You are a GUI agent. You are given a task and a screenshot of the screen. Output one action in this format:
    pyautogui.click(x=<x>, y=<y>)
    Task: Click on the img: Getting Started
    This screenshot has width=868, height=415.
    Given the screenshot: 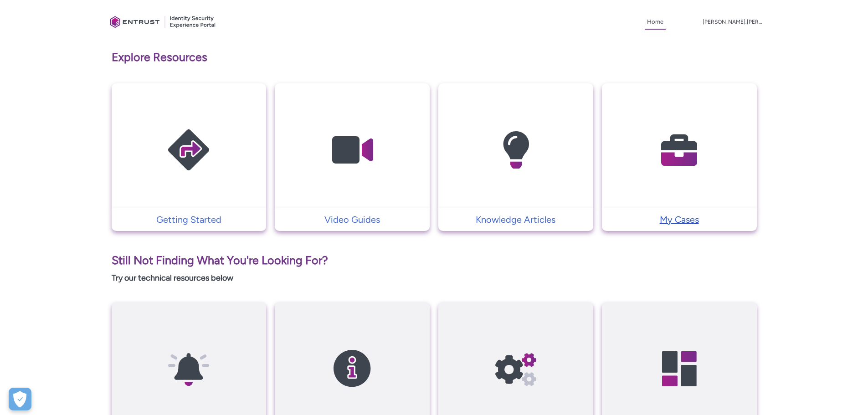 What is the action you would take?
    pyautogui.click(x=189, y=150)
    